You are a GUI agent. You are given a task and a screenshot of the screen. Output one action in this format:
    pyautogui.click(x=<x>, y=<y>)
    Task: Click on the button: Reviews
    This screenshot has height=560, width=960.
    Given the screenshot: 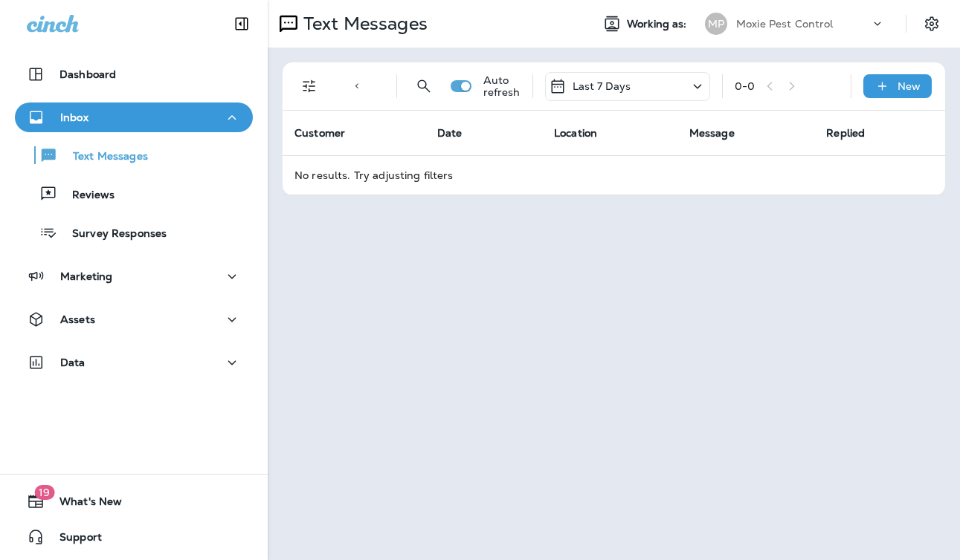 What is the action you would take?
    pyautogui.click(x=134, y=194)
    